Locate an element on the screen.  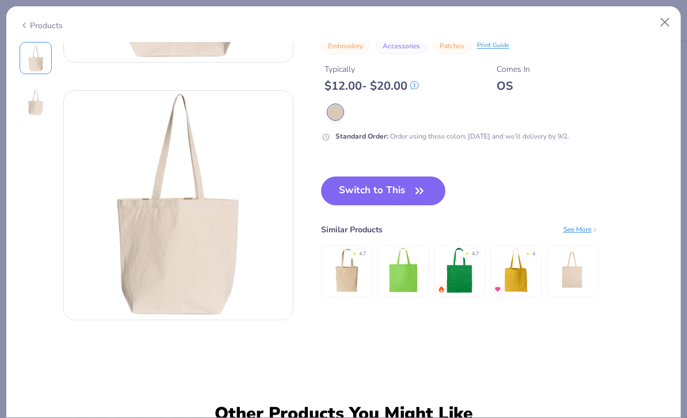
div: 4 is located at coordinates (534, 254).